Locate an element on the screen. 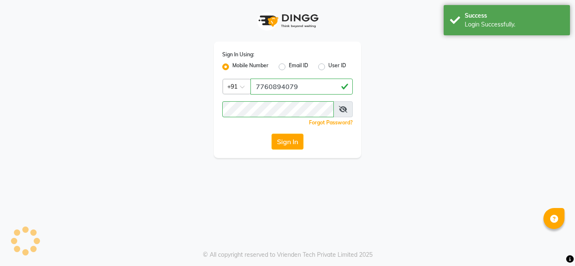 Image resolution: width=575 pixels, height=266 pixels. a: Forgot Password? is located at coordinates (331, 122).